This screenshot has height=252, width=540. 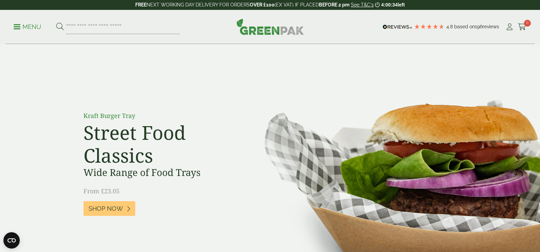 I want to click on span: 4.8, so click(x=450, y=27).